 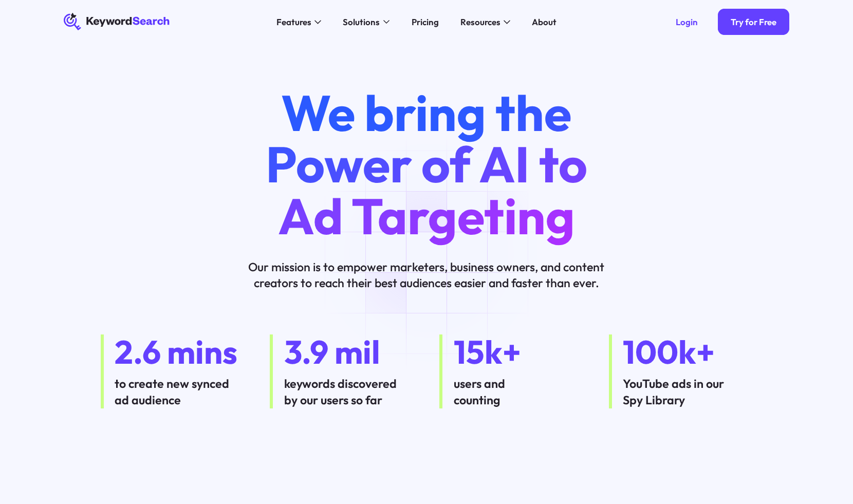 I want to click on div: About, so click(x=544, y=21).